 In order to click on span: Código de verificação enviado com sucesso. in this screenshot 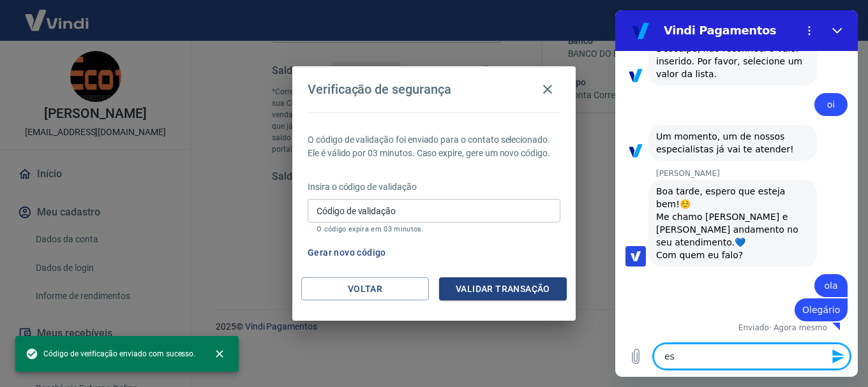, I will do `click(111, 354)`.